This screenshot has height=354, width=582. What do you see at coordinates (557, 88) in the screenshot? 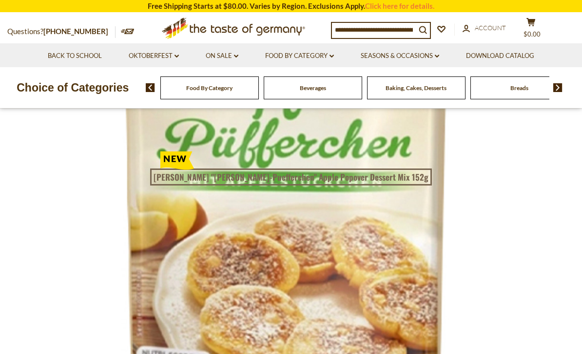
I see `img: next arrow` at bounding box center [557, 88].